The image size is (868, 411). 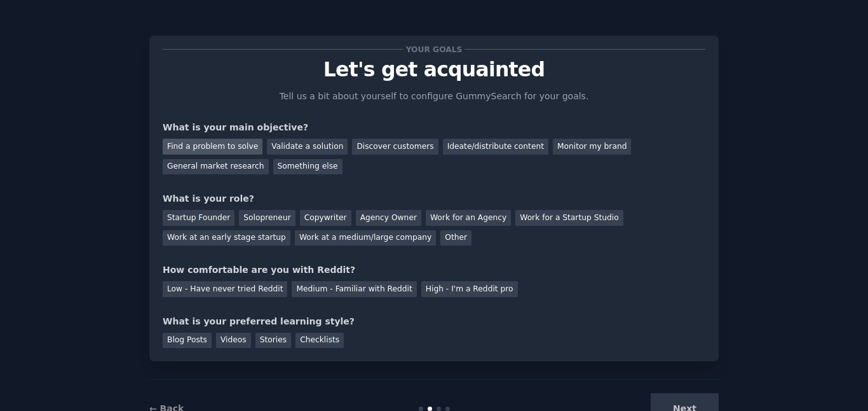 What do you see at coordinates (212, 146) in the screenshot?
I see `div: Find a problem to solve` at bounding box center [212, 146].